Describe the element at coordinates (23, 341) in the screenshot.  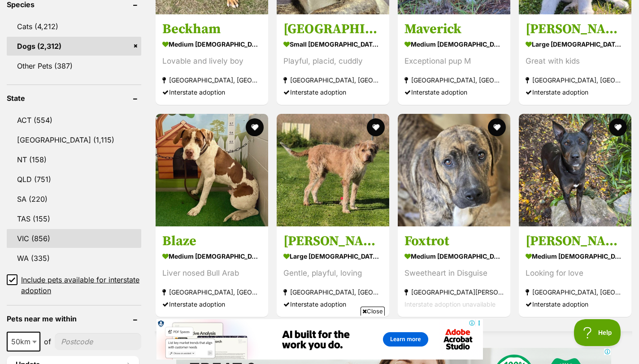
I see `span: 50km` at that location.